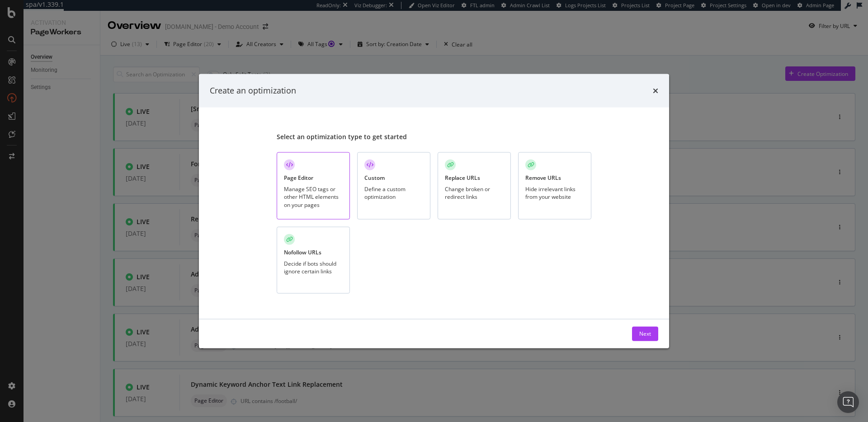 The height and width of the screenshot is (422, 868). I want to click on div: Hide irrelevant links from your website, so click(555, 193).